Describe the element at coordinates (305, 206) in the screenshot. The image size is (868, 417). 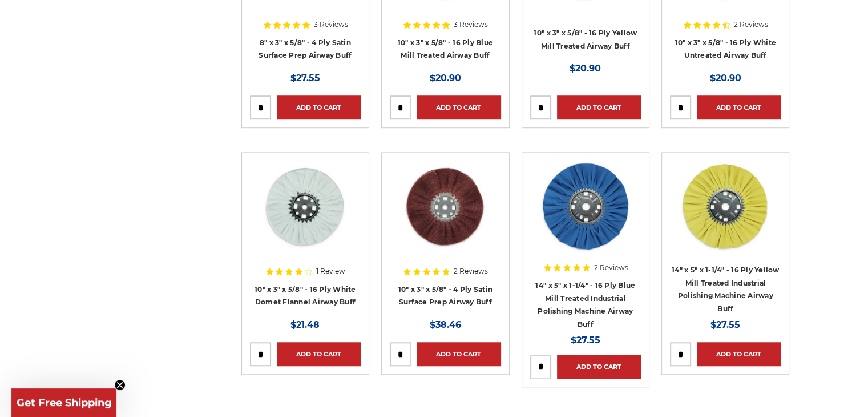
I see `img: 10 inch airway polishing wheel white domet flannel` at that location.